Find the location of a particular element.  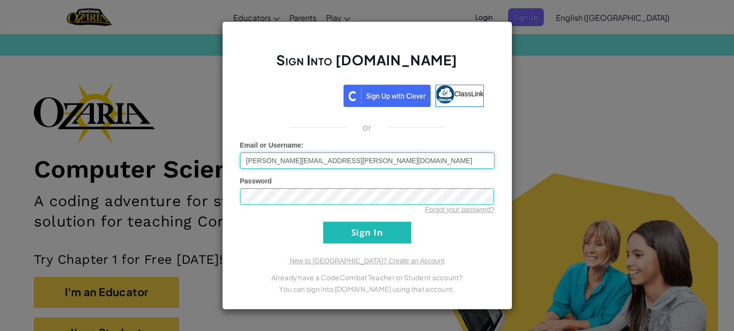

img: classlink-logo-small.png is located at coordinates (445, 94).